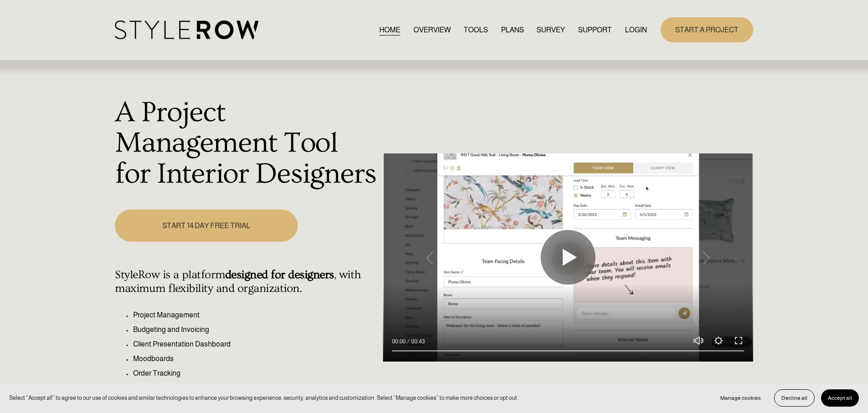 This screenshot has height=413, width=868. Describe the element at coordinates (187, 30) in the screenshot. I see `img: StyleRow` at that location.